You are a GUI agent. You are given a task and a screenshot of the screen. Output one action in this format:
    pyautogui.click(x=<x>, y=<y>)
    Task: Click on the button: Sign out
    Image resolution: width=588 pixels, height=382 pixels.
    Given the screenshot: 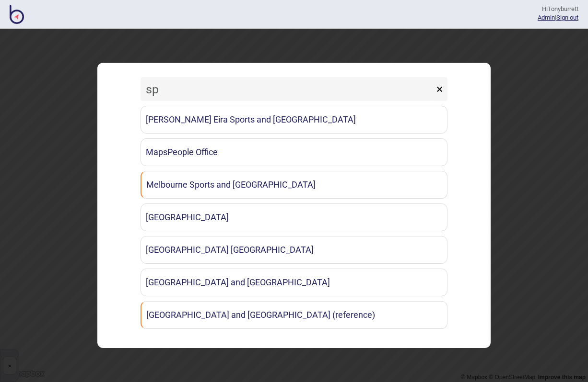 What is the action you would take?
    pyautogui.click(x=567, y=17)
    